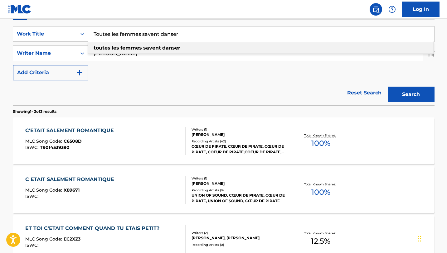 The image size is (447, 253). What do you see at coordinates (376, 9) in the screenshot?
I see `a: Public Search` at bounding box center [376, 9].